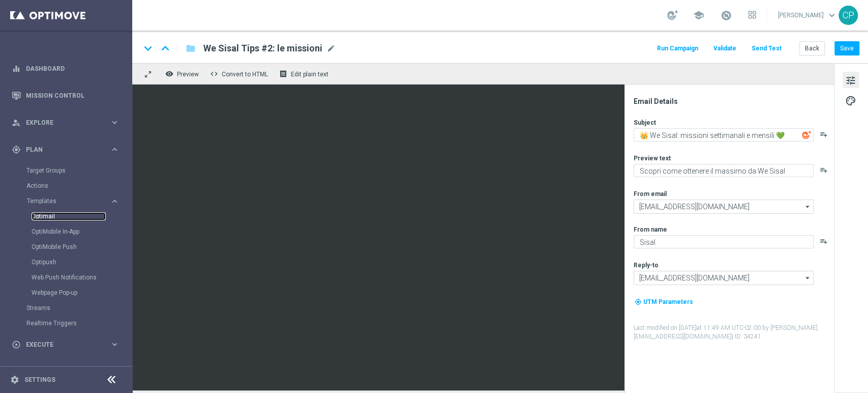  What do you see at coordinates (699, 15) in the screenshot?
I see `span: school` at bounding box center [699, 15].